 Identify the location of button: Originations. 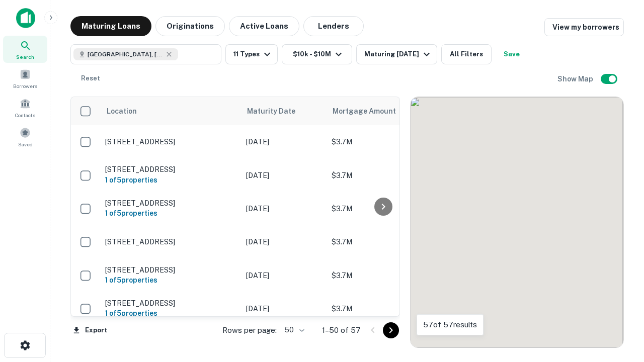
(190, 27).